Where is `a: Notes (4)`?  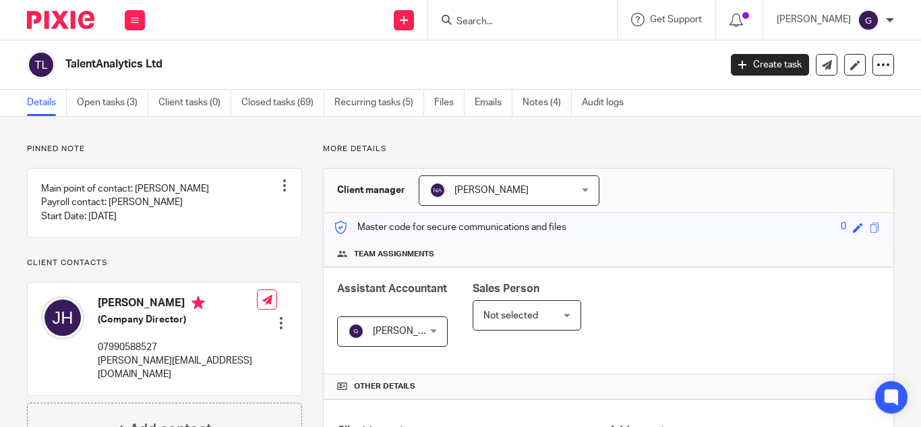
a: Notes (4) is located at coordinates (547, 102).